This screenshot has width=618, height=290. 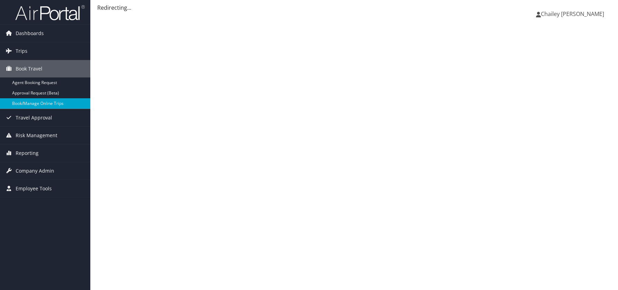 What do you see at coordinates (34, 189) in the screenshot?
I see `span: Employee Tools` at bounding box center [34, 189].